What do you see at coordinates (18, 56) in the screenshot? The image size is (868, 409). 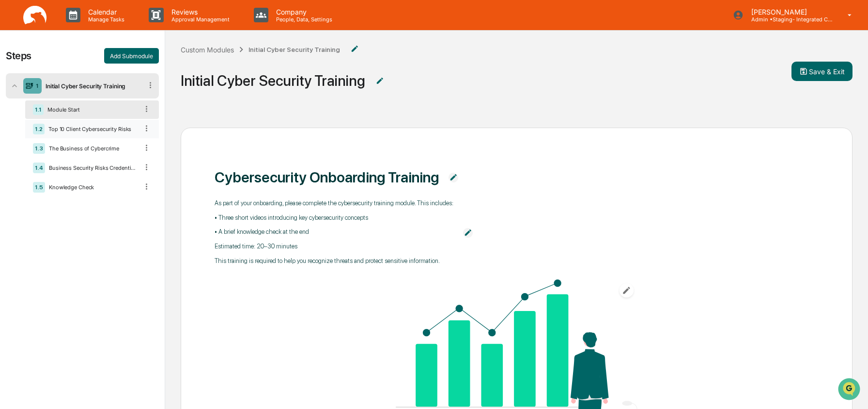 I see `div: Steps` at bounding box center [18, 56].